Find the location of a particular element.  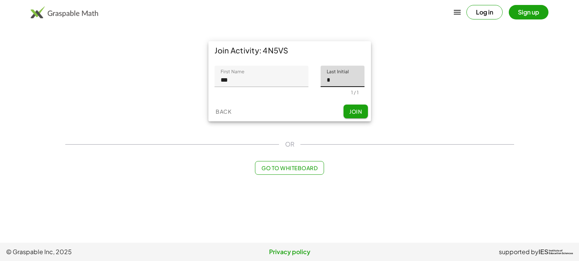

span: Institute of Education Sciences is located at coordinates (561, 252).